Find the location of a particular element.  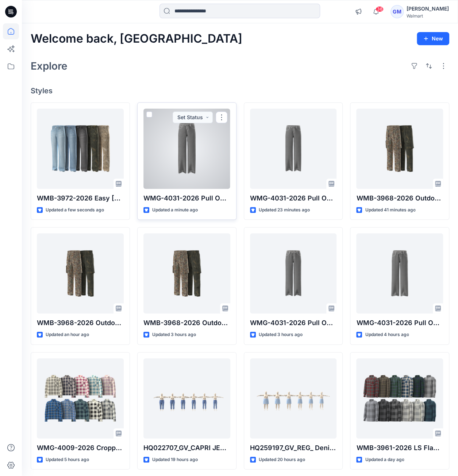

p: WMB-3968-2026 Outdoor Pant_Cost Opt1 is located at coordinates (80, 323).